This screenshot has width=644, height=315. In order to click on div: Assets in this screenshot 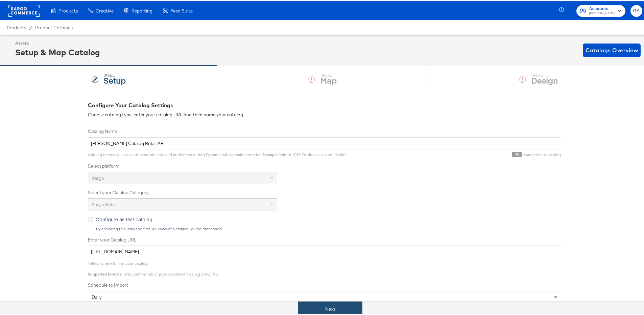, I will do `click(58, 42)`.